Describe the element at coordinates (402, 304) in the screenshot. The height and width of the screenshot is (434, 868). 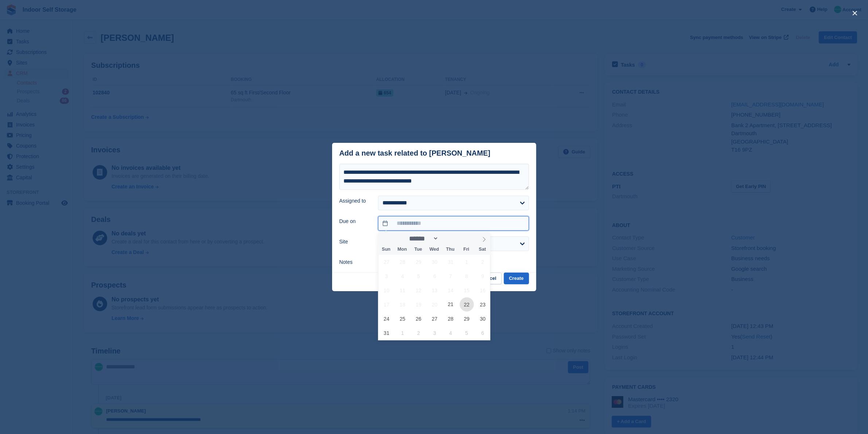
I see `span: August 18, 2025` at that location.